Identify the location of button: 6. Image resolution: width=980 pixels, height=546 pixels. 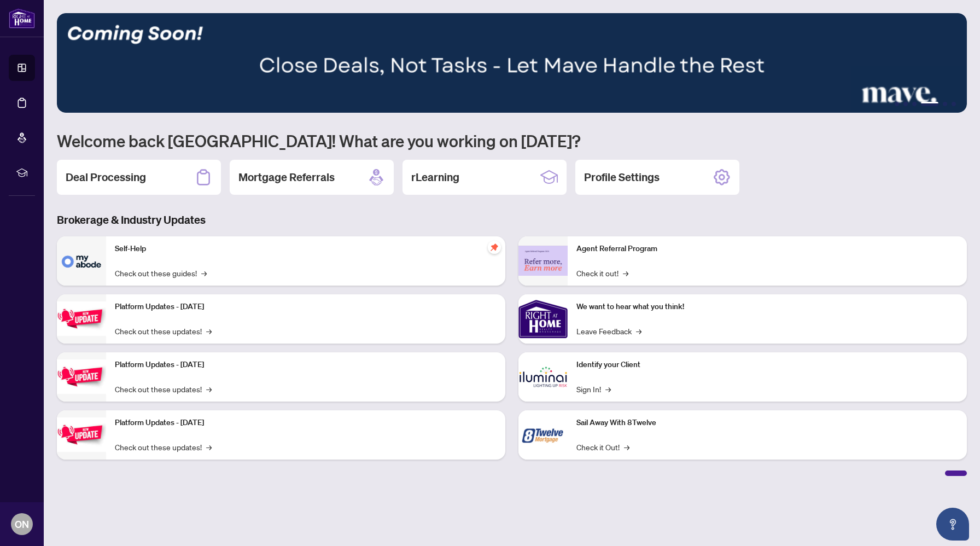
(953, 104).